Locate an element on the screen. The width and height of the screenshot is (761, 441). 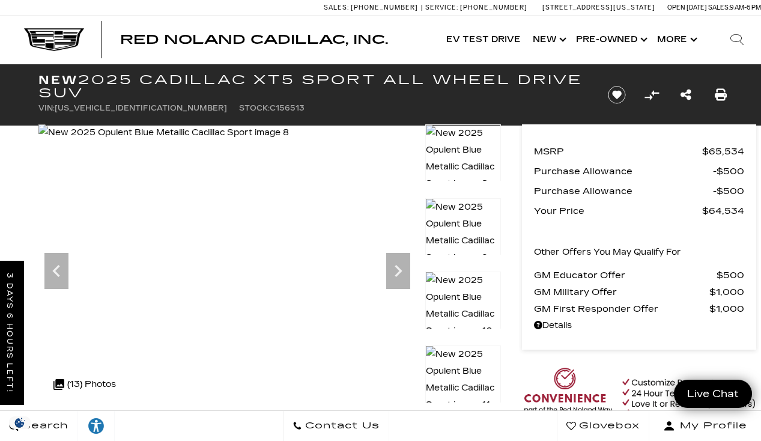
section: Click to Open Cookie Consent Modal is located at coordinates (20, 422).